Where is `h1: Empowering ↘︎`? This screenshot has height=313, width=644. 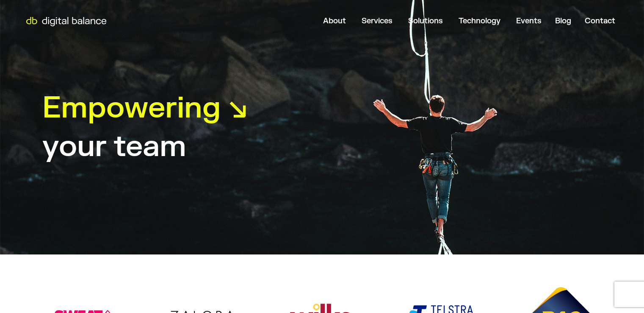
h1: Empowering ↘︎ is located at coordinates (145, 108).